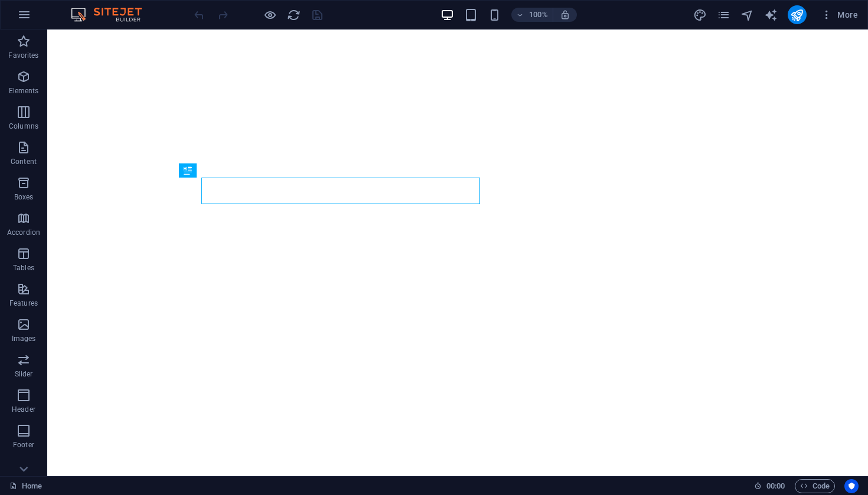 Image resolution: width=868 pixels, height=495 pixels. Describe the element at coordinates (746, 15) in the screenshot. I see `i: Navigator` at that location.